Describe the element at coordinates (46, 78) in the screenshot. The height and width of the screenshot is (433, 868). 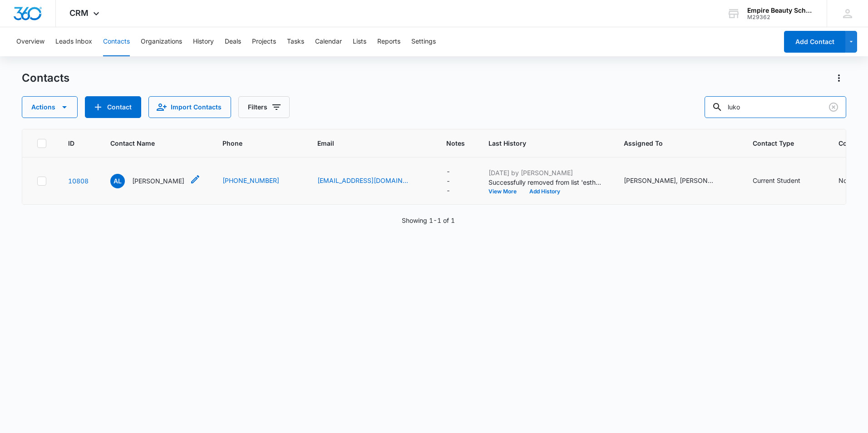
I see `h1: Contacts` at that location.